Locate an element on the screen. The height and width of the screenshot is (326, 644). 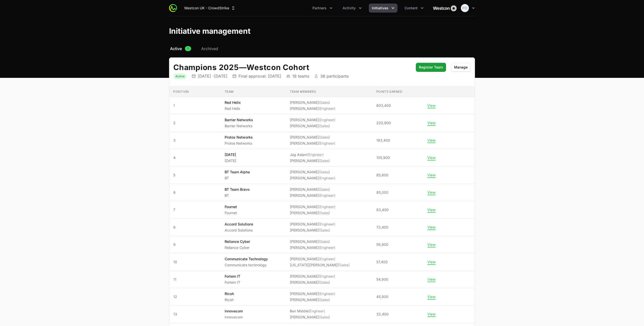
span: 6 is located at coordinates (195, 192).